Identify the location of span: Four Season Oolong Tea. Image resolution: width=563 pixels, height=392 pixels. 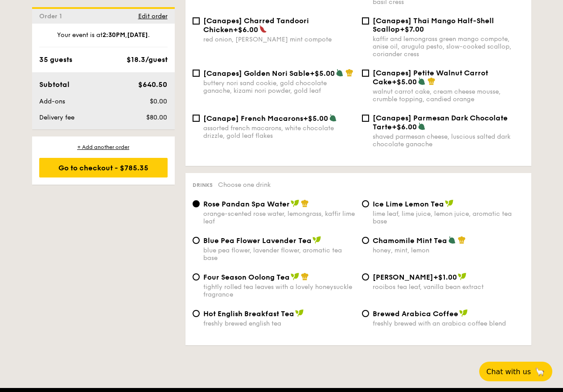
(246, 277).